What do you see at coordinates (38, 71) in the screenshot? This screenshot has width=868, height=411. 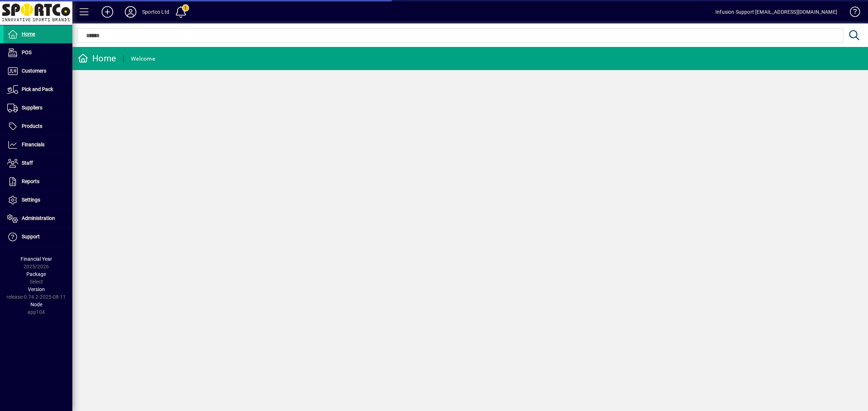 I see `a: Customers` at bounding box center [38, 71].